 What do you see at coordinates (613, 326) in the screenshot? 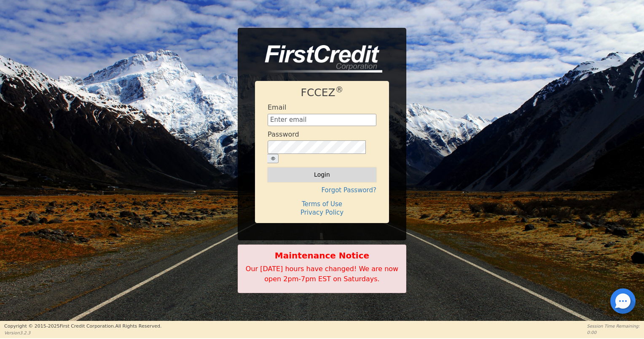
I see `p: Session Time Remaining:` at bounding box center [613, 326].